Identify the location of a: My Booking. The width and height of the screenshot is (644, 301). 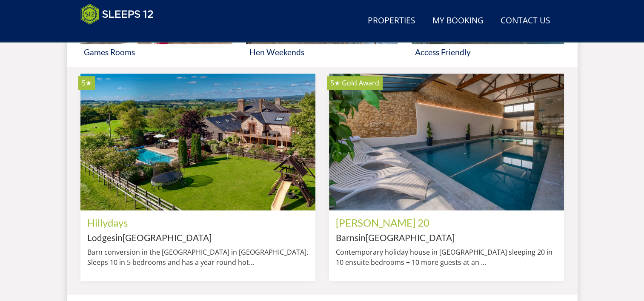
(458, 21).